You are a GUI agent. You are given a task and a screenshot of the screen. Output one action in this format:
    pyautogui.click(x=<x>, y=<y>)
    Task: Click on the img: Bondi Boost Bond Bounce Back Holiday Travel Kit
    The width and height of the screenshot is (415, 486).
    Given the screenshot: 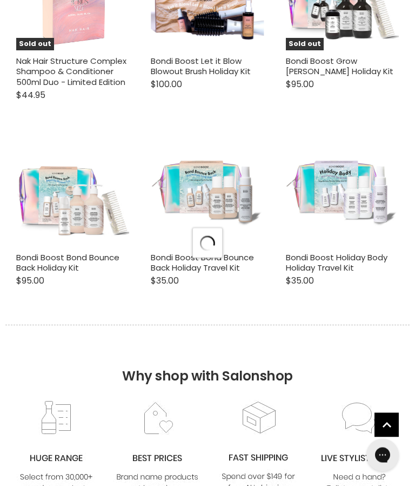 What is the action you would take?
    pyautogui.click(x=207, y=190)
    